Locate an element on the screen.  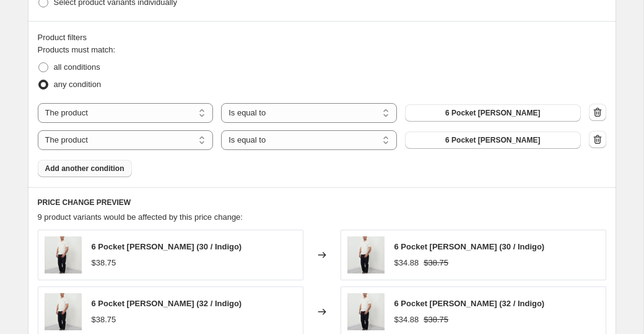
div: Product filters is located at coordinates (322, 38).